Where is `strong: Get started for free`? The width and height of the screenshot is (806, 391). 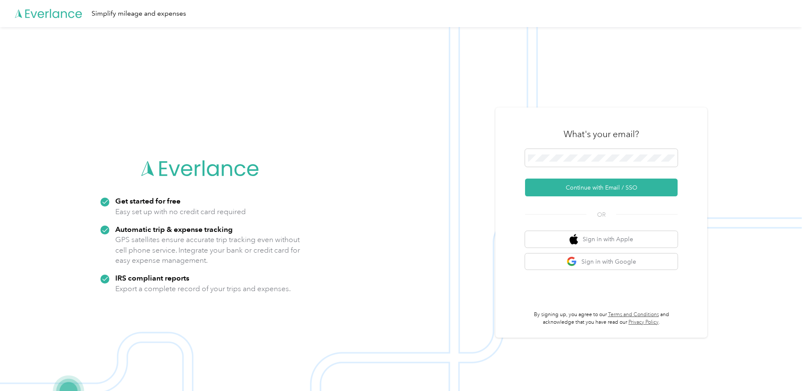
strong: Get started for free is located at coordinates (148, 201).